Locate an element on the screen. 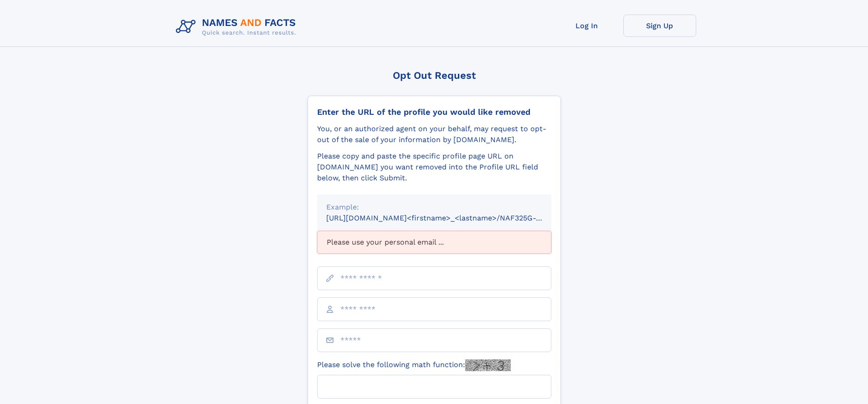 This screenshot has height=404, width=868. div: Opt Out Request is located at coordinates (434, 75).